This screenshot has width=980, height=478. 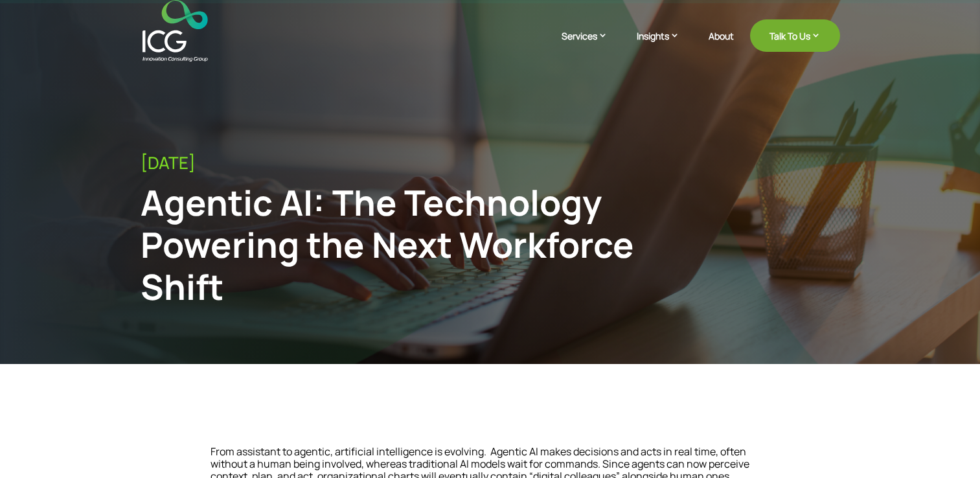 What do you see at coordinates (665, 46) in the screenshot?
I see `a: Insights` at bounding box center [665, 46].